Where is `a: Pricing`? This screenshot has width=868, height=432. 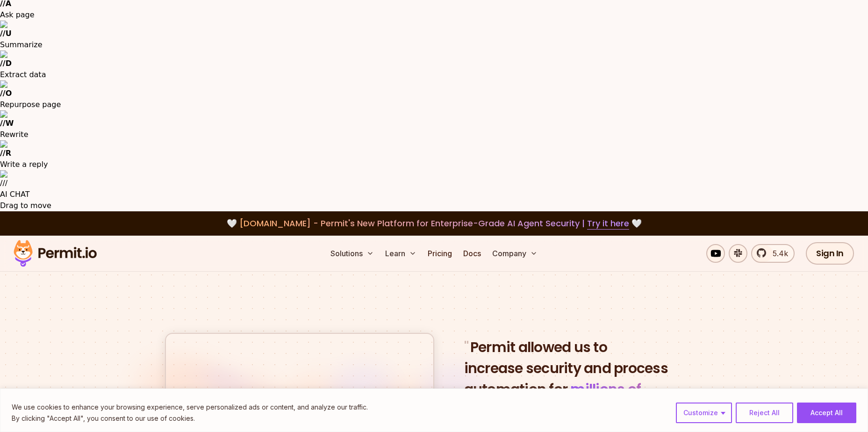 a: Pricing is located at coordinates (440, 253).